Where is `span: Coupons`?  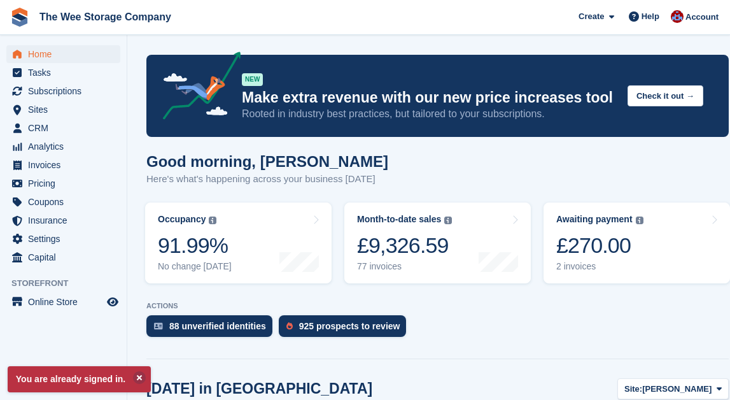
span: Coupons is located at coordinates (66, 202).